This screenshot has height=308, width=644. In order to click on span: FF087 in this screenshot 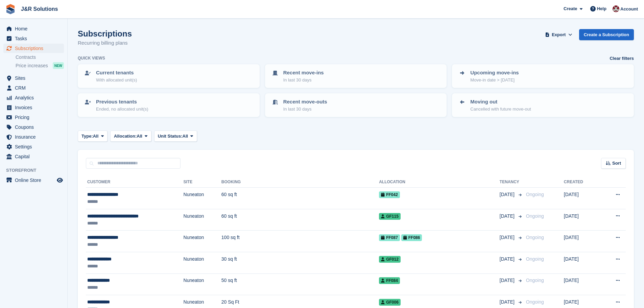, I will do `click(390, 238)`.